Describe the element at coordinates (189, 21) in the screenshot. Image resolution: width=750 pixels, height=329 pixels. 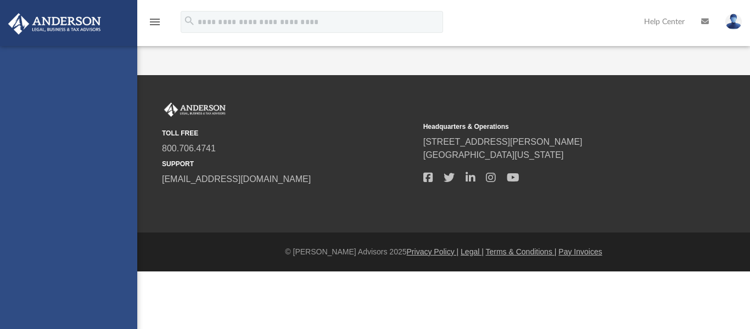
I see `i: search` at that location.